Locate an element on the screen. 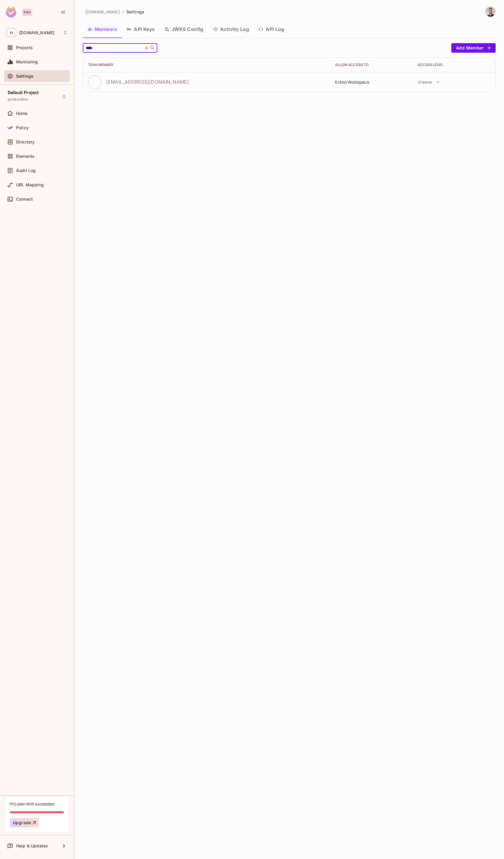  span: Audit Log is located at coordinates (26, 170).